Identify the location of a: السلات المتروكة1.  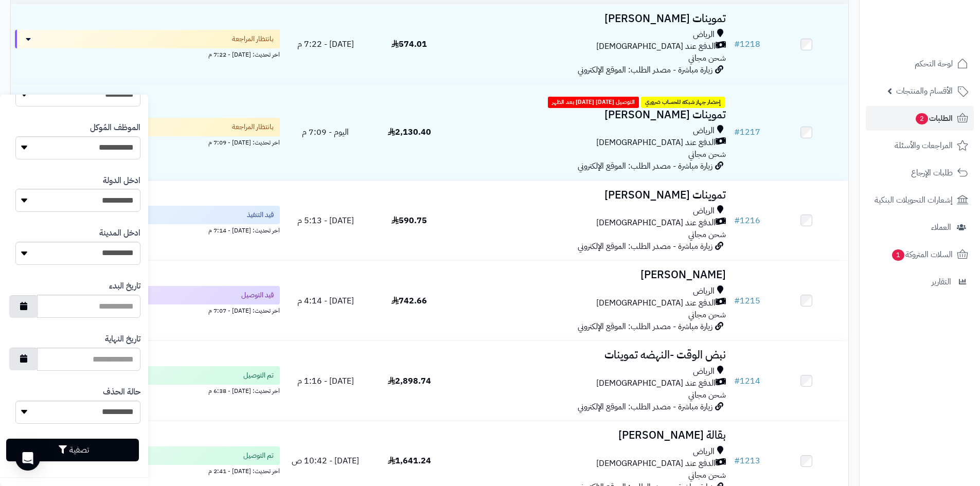
(920, 255).